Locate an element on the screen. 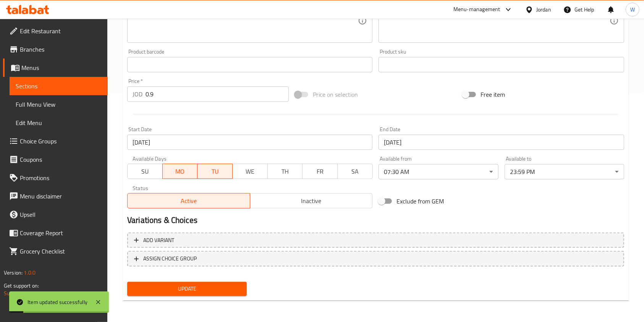 The image size is (644, 322). button: Active is located at coordinates (189, 201).